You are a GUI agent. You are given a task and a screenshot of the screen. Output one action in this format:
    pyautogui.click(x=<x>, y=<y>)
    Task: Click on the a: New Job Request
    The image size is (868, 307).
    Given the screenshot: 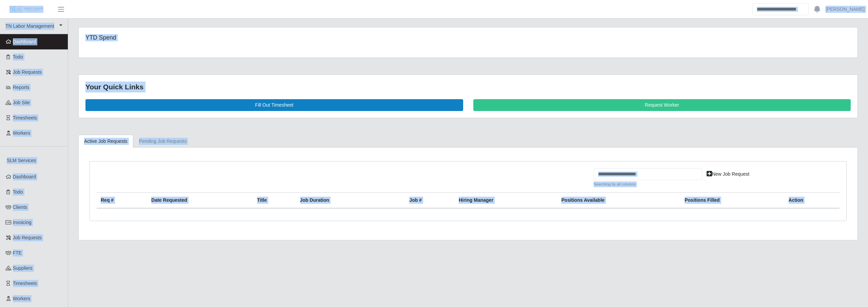 What is the action you would take?
    pyautogui.click(x=728, y=174)
    